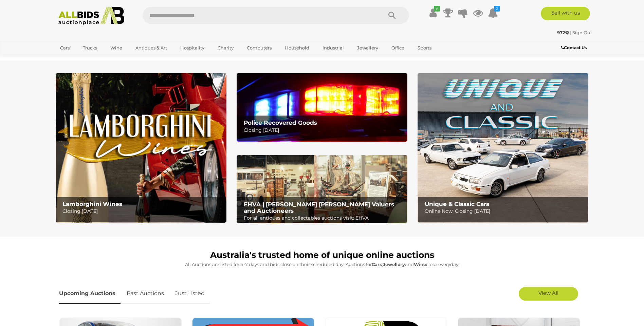 This screenshot has width=644, height=326. I want to click on a: Industrial, so click(333, 48).